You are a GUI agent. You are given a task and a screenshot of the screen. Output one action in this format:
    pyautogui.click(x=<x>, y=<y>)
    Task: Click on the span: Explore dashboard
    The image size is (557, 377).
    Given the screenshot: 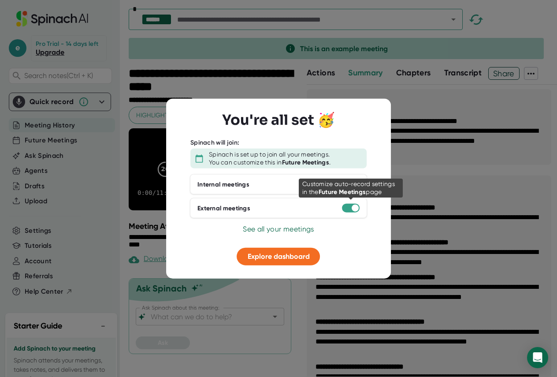 What is the action you would take?
    pyautogui.click(x=279, y=256)
    